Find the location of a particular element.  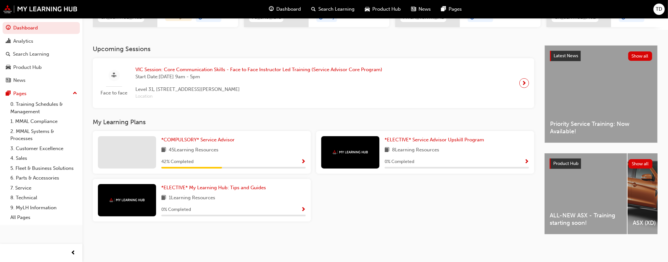

div: Analytics is located at coordinates (23, 41).